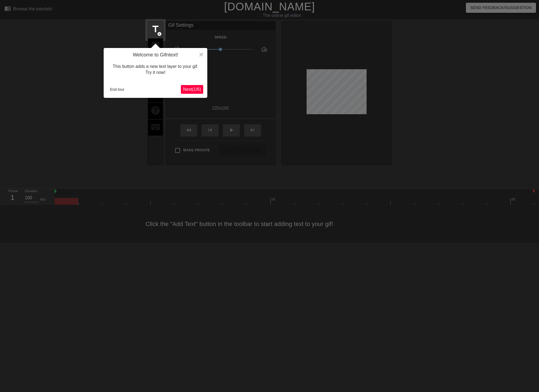  What do you see at coordinates (192, 89) in the screenshot?
I see `span: Next ( 1 / 6 )` at bounding box center [192, 89].